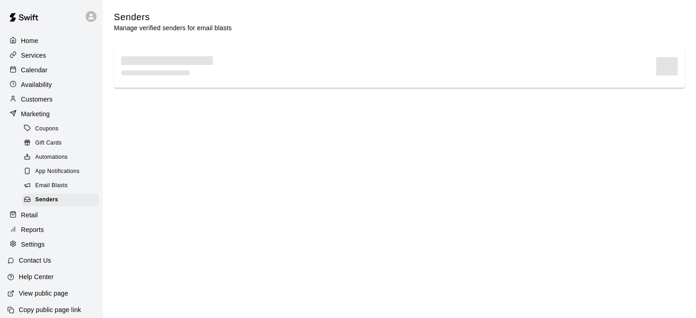 This screenshot has height=318, width=696. What do you see at coordinates (51, 114) in the screenshot?
I see `div: Marketing` at bounding box center [51, 114].